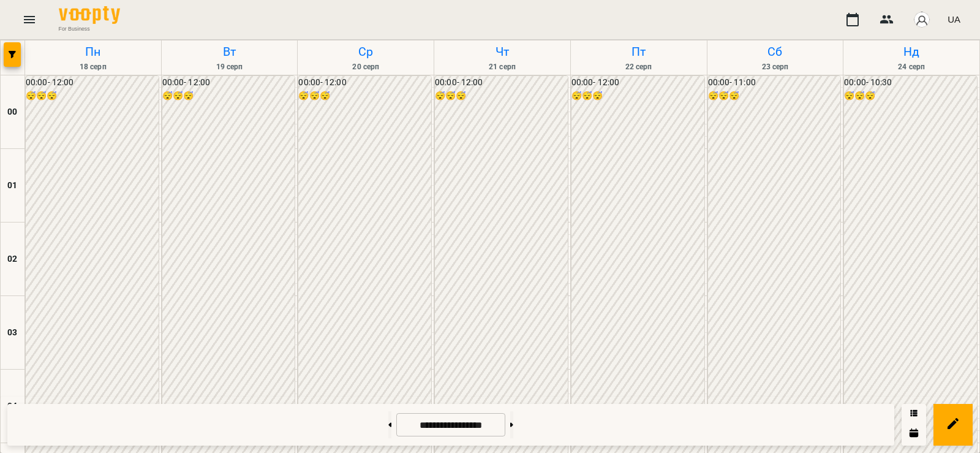  Describe the element at coordinates (954, 19) in the screenshot. I see `button: UA` at that location.